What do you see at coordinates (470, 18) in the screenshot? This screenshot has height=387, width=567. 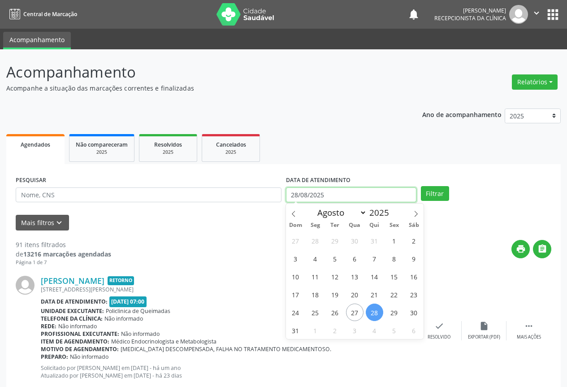 I see `span: Recepcionista da clínica` at bounding box center [470, 18].